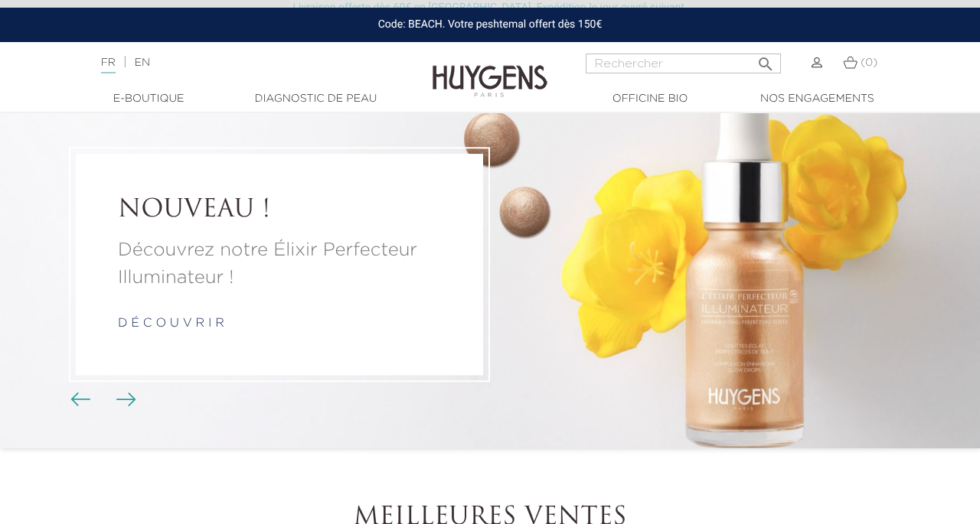 The image size is (980, 524). I want to click on h2: NOUVEAU !, so click(280, 210).